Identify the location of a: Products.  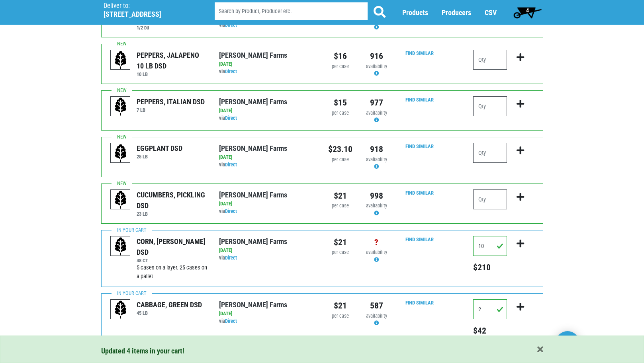
(415, 12).